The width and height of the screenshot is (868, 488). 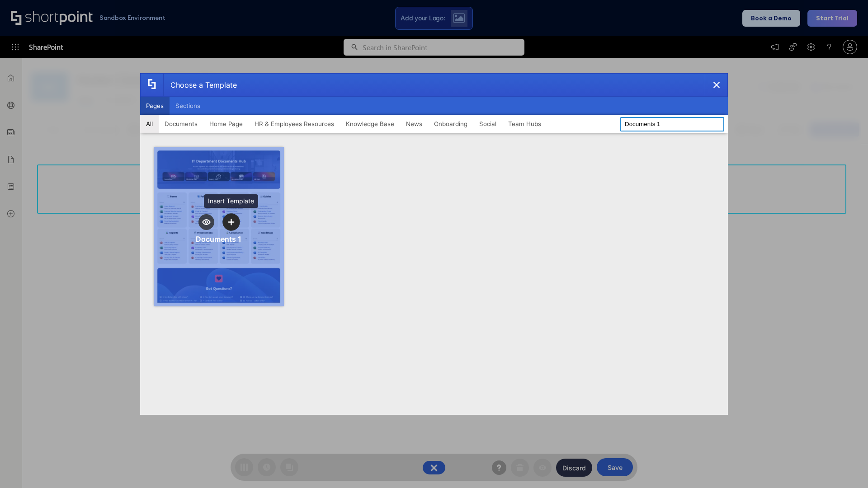 What do you see at coordinates (434, 244) in the screenshot?
I see `div: template selector` at bounding box center [434, 244].